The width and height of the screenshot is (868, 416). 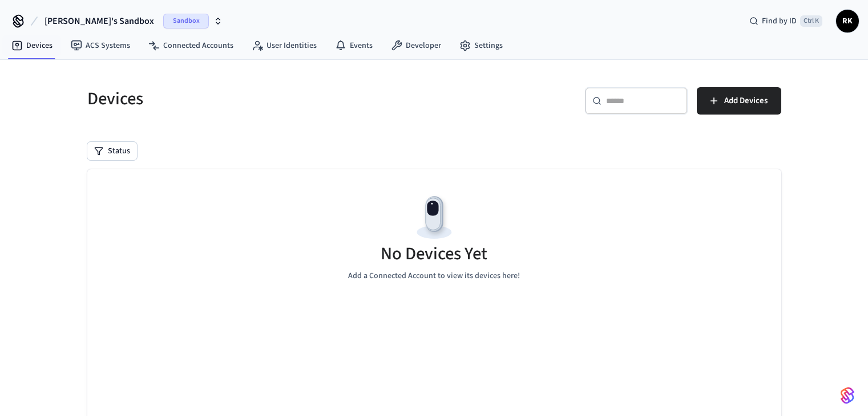 What do you see at coordinates (186, 21) in the screenshot?
I see `span: Sandbox` at bounding box center [186, 21].